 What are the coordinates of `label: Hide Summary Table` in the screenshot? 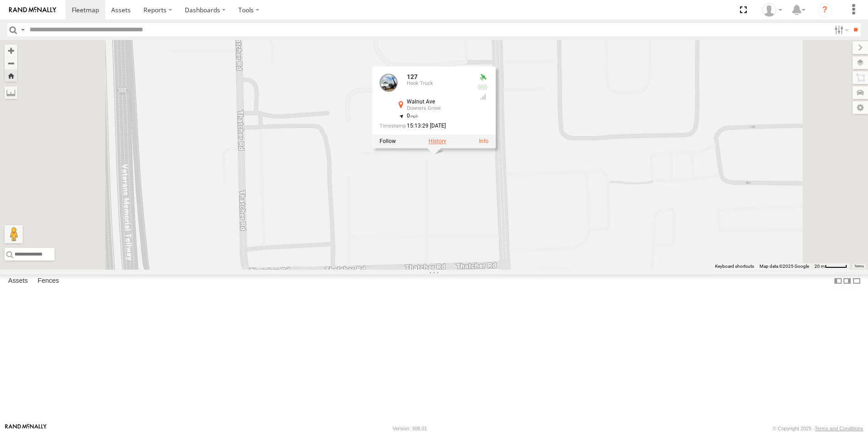 It's located at (857, 281).